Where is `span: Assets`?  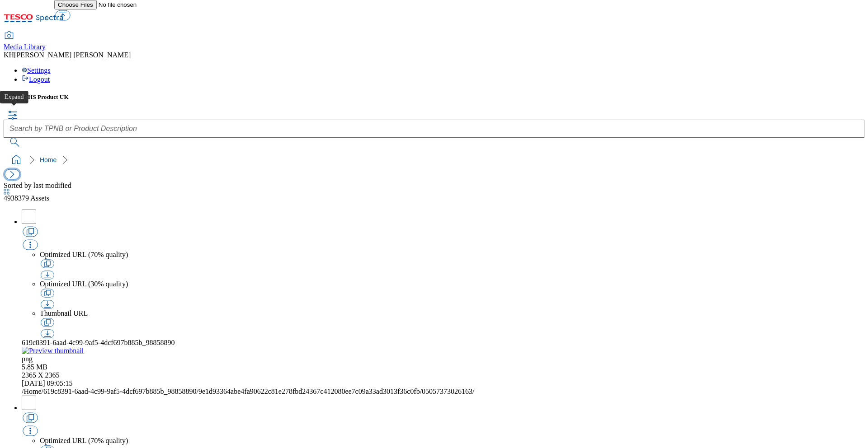
span: Assets is located at coordinates (26, 198).